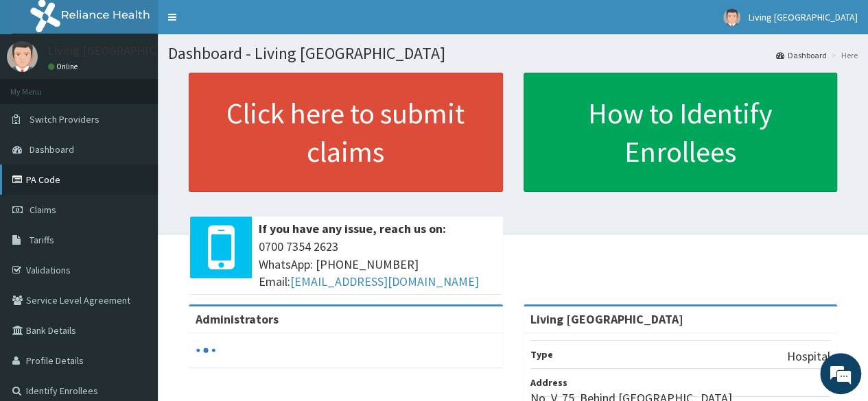  I want to click on span: Claims, so click(42, 210).